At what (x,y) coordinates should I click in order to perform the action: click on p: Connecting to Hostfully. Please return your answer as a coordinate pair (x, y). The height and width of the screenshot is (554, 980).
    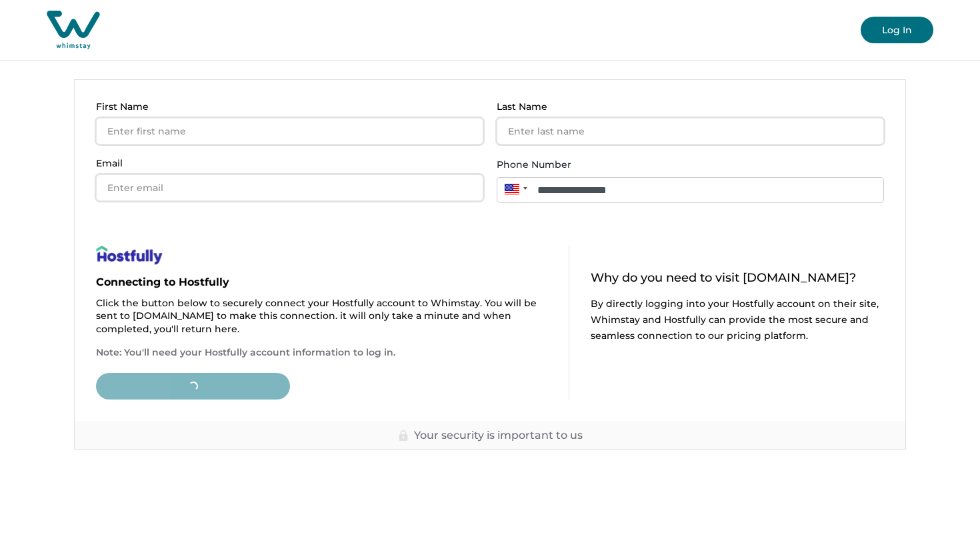
    Looking at the image, I should click on (321, 283).